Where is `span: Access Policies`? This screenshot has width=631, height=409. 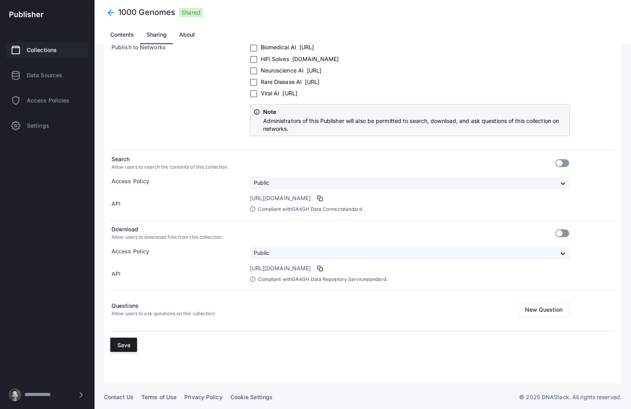
span: Access Policies is located at coordinates (48, 100).